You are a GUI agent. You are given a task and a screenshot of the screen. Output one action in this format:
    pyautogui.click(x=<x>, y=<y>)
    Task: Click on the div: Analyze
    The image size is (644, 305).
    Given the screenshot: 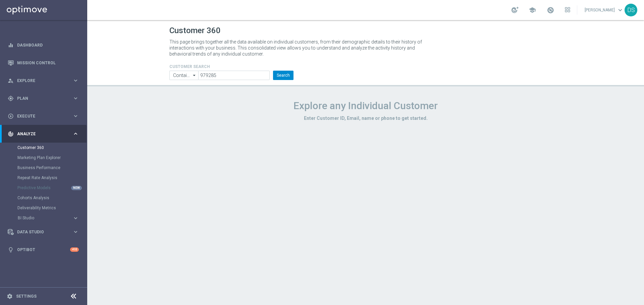 What is the action you would take?
    pyautogui.click(x=40, y=134)
    